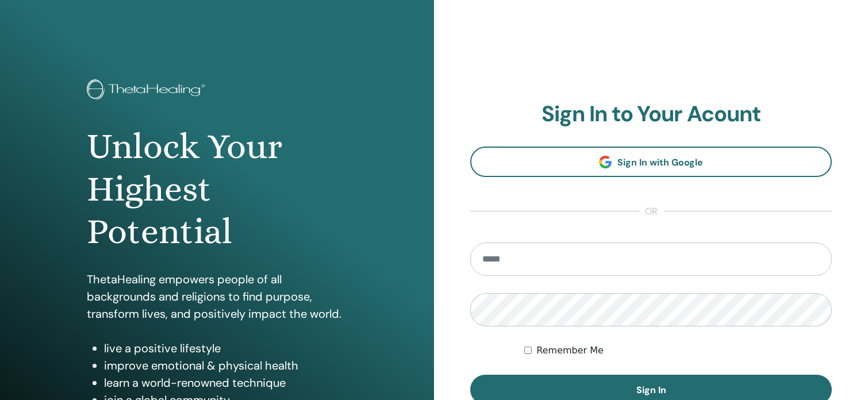 The image size is (868, 400). Describe the element at coordinates (678, 350) in the screenshot. I see `div: Keep me authenticated indefinitely or until I manually logout` at that location.